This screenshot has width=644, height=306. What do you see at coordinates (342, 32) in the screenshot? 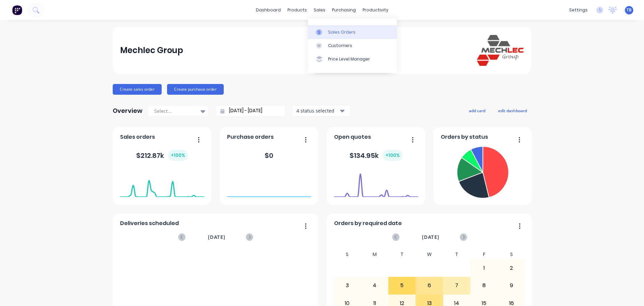
I see `div: Sales Orders` at bounding box center [342, 32].